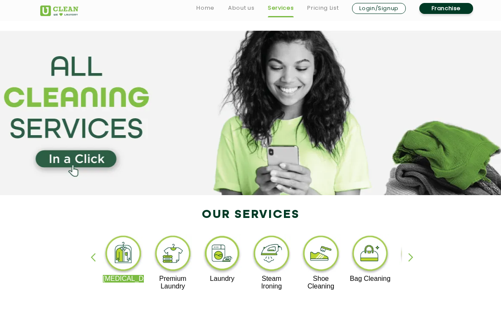  Describe the element at coordinates (379, 8) in the screenshot. I see `a: Login/Signup` at that location.